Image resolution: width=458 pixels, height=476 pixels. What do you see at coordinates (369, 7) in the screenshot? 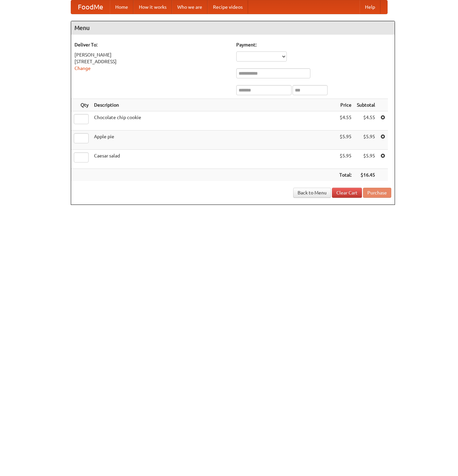
I see `a: Help` at bounding box center [369, 7].